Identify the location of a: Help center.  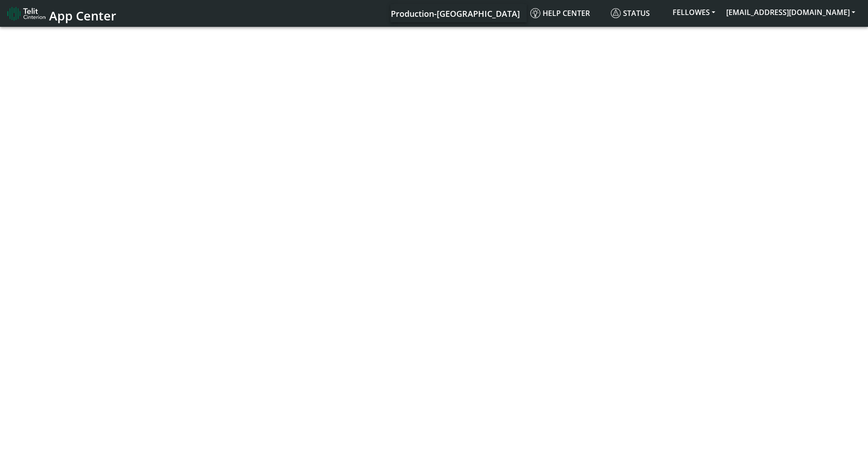
(567, 13).